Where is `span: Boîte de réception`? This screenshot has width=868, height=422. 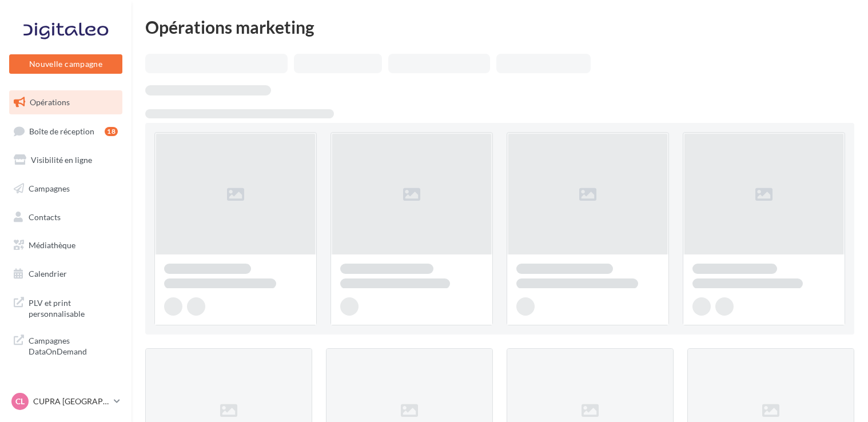 span: Boîte de réception is located at coordinates (62, 130).